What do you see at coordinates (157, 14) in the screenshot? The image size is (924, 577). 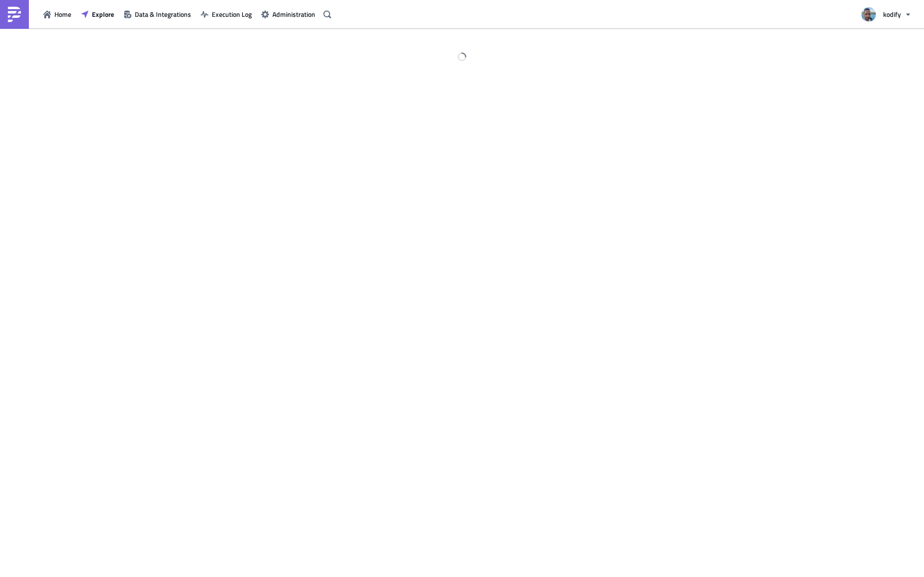 I see `a: Data & Integrations` at bounding box center [157, 14].